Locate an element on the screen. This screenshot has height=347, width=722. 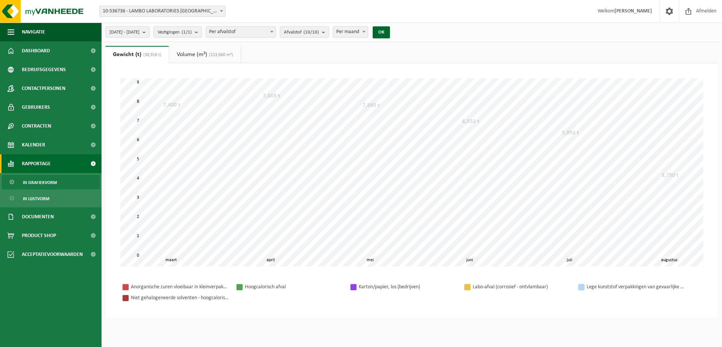
span: Vestigingen is located at coordinates (174, 32).